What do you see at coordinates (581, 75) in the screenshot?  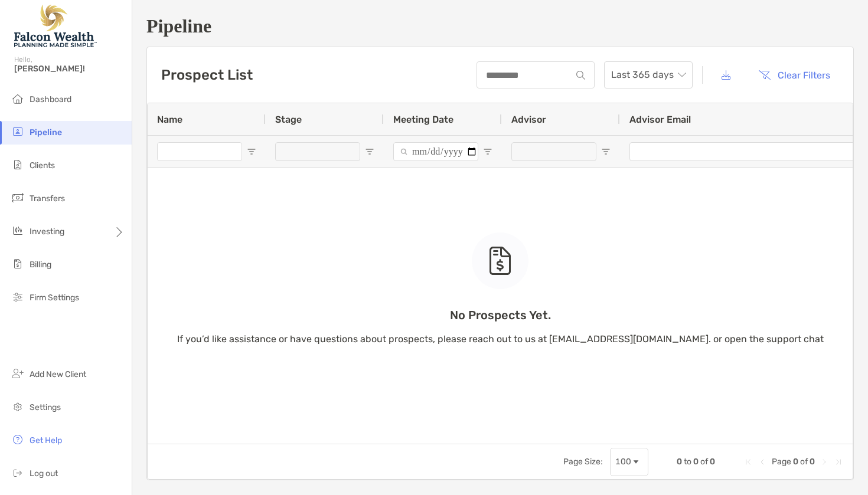 I see `img: input icon` at bounding box center [581, 75].